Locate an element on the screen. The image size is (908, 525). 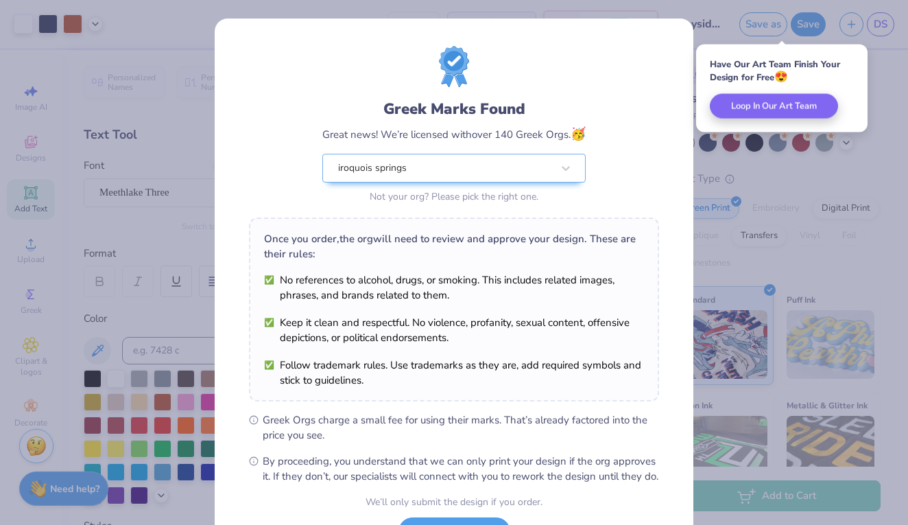
div: Once you order, the org will need to review and approve your design. These are their rules: is located at coordinates (454, 246).